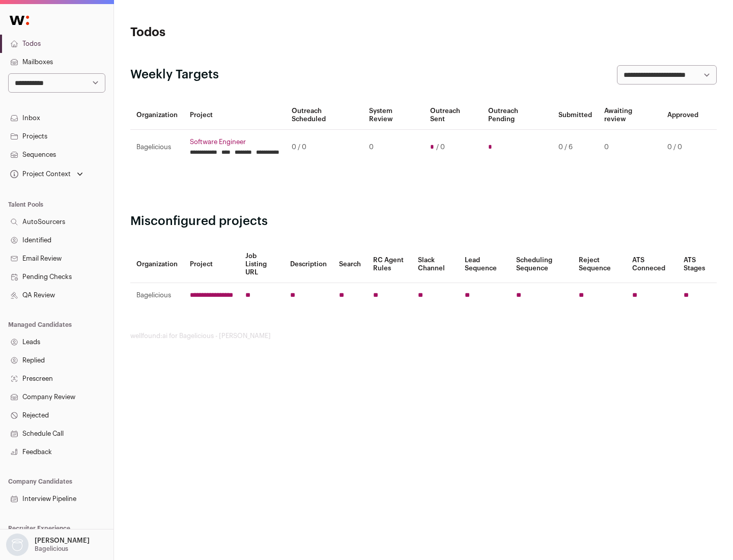 This screenshot has height=560, width=733. Describe the element at coordinates (484, 264) in the screenshot. I see `th: Lead Sequence` at that location.